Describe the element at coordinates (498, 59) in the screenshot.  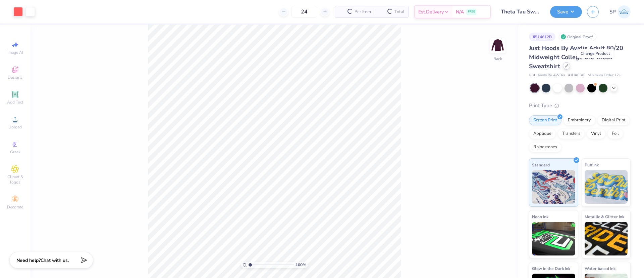
I see `div: Back` at that location.